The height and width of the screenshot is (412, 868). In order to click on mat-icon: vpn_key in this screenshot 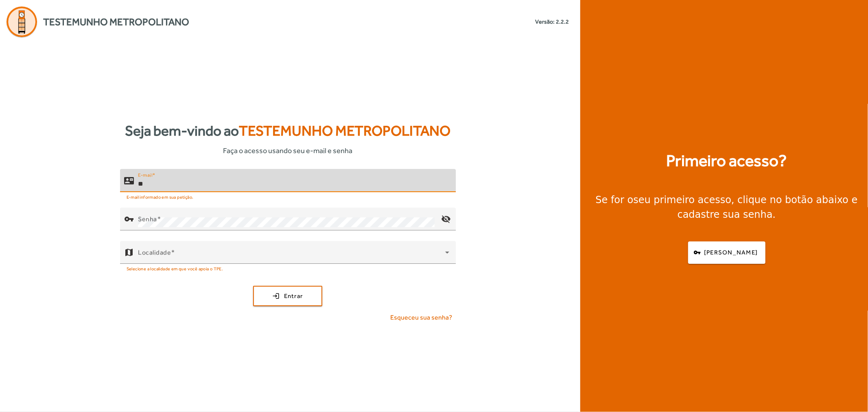, I will do `click(129, 219)`.